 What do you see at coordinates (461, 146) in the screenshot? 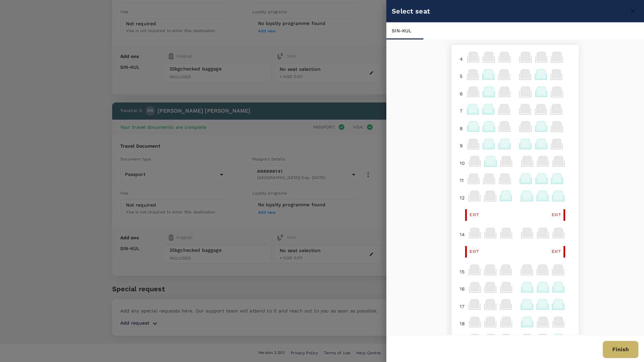
I see `div: 9` at bounding box center [461, 146].